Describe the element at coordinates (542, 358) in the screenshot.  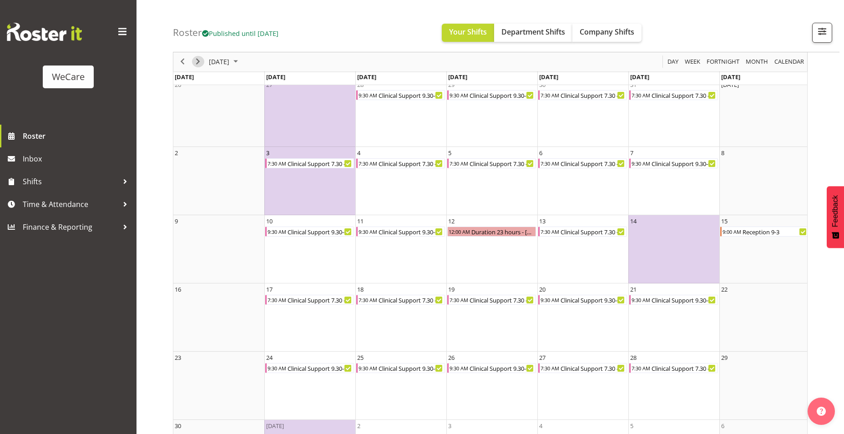
I see `div: 27` at that location.